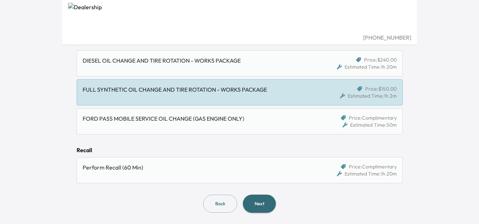 Image resolution: width=479 pixels, height=224 pixels. What do you see at coordinates (259, 204) in the screenshot?
I see `button: Next` at bounding box center [259, 204].